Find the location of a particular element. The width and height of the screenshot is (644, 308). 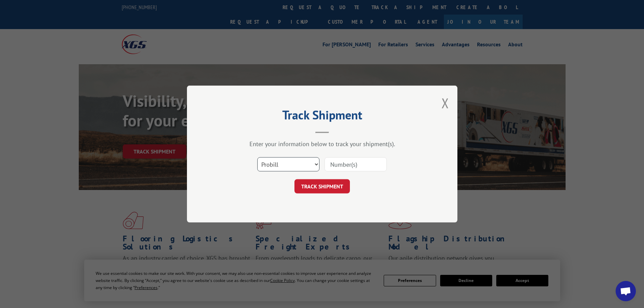

div: Open chat is located at coordinates (626, 291).